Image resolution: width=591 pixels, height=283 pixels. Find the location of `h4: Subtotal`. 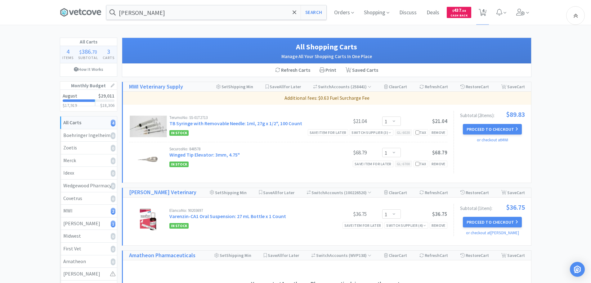

h4: Subtotal is located at coordinates (88, 57).